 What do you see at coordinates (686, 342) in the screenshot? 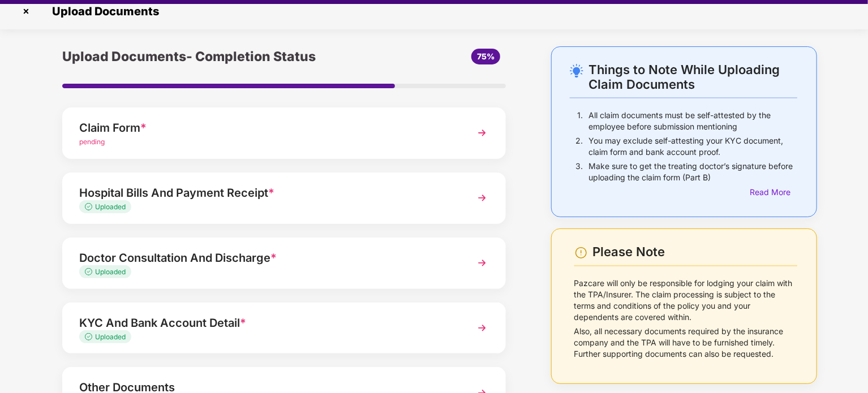
I see `p: Also, all necessary documents required by the insurance company and the TPA will have to be furni...` at bounding box center [686, 342].